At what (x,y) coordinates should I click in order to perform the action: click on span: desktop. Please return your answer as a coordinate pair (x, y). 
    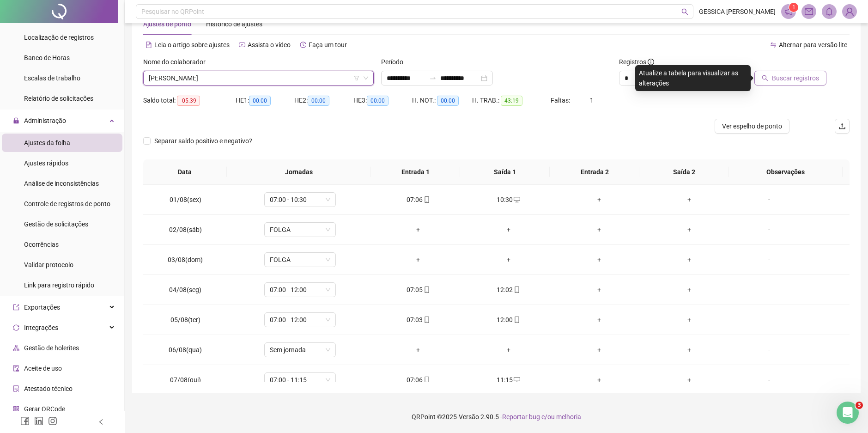
    Looking at the image, I should click on (516, 380).